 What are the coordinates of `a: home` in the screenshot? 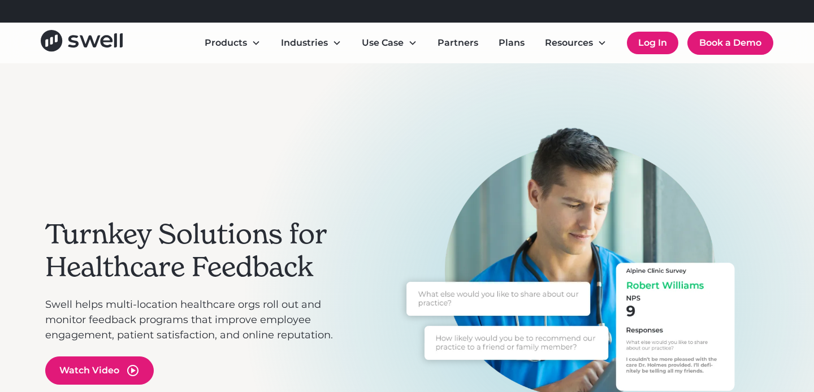 It's located at (81, 42).